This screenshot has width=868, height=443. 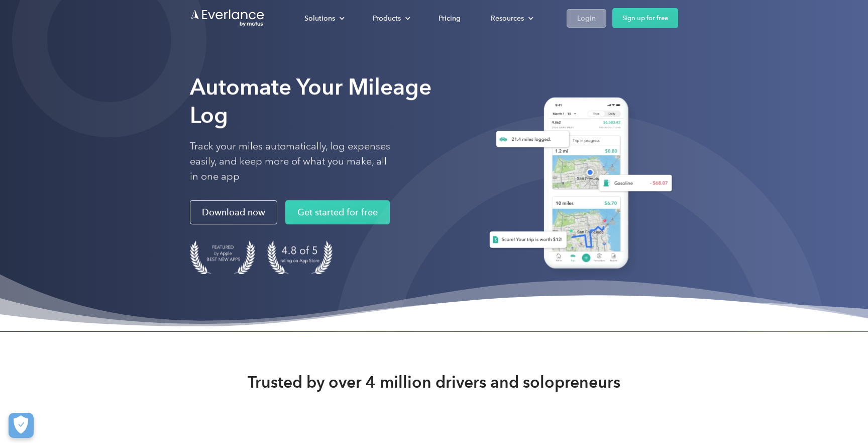 What do you see at coordinates (337, 212) in the screenshot?
I see `a: Get started for free` at bounding box center [337, 212].